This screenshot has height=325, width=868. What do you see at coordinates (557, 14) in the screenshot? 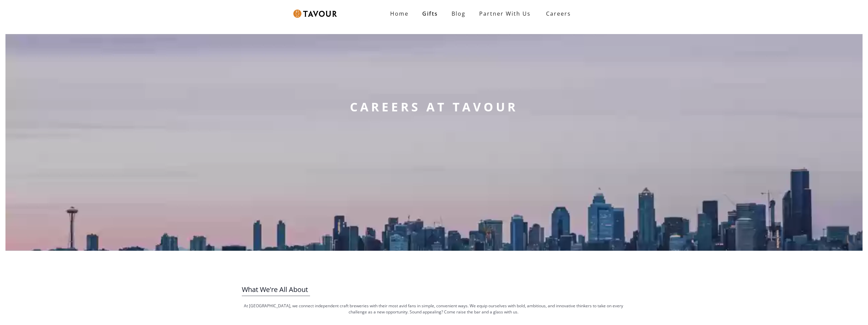
I see `a: Careers` at bounding box center [557, 14].